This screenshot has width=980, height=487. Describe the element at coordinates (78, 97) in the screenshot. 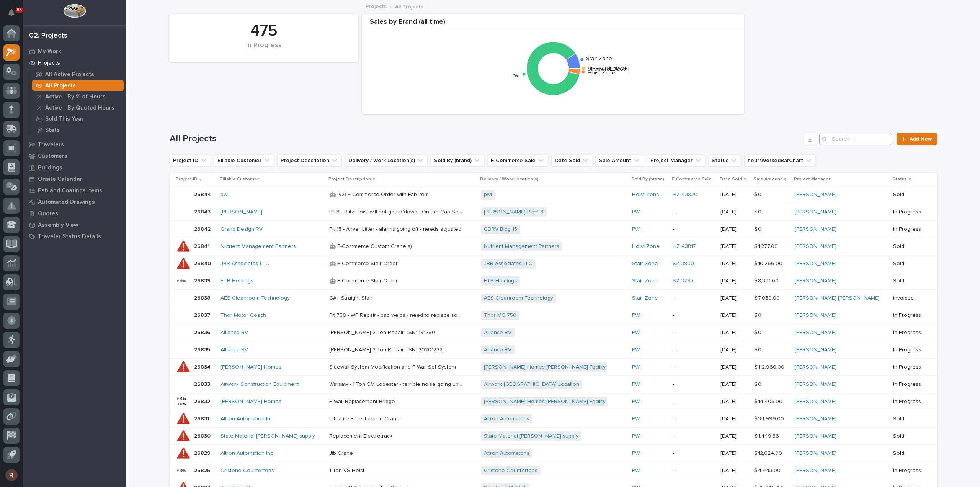

I see `a: Active - By % of Hours` at that location.